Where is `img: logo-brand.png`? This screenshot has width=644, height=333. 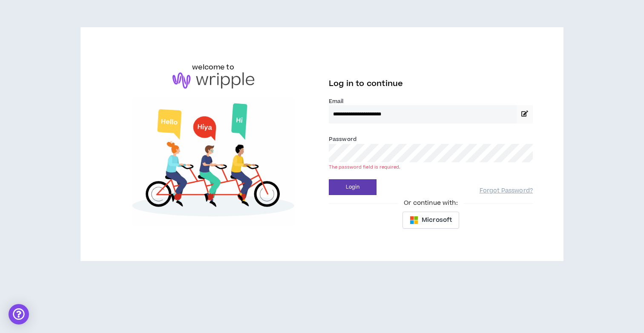
img: logo-brand.png is located at coordinates (213, 81).